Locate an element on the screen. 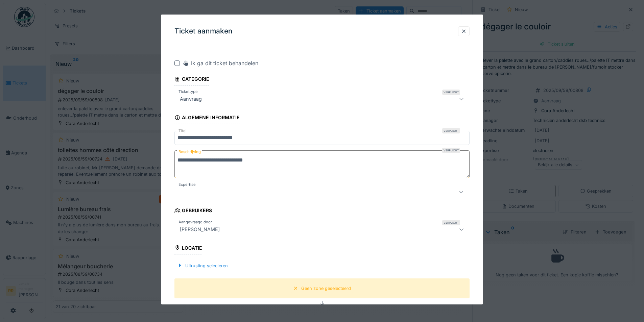  div: Uitrusting selecteren is located at coordinates (202, 266).